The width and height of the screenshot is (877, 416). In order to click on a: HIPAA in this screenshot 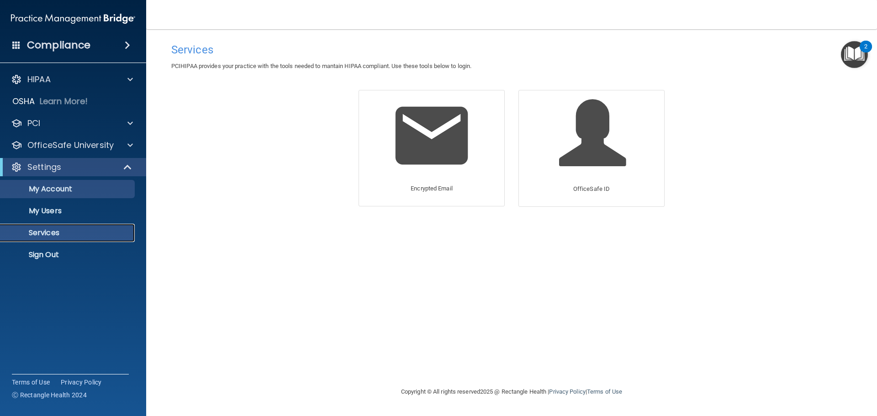, I will do `click(72, 79)`.